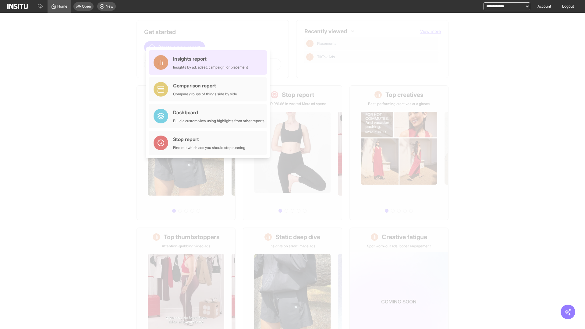 This screenshot has height=329, width=585. Describe the element at coordinates (205, 86) in the screenshot. I see `div: Comparison report` at that location.